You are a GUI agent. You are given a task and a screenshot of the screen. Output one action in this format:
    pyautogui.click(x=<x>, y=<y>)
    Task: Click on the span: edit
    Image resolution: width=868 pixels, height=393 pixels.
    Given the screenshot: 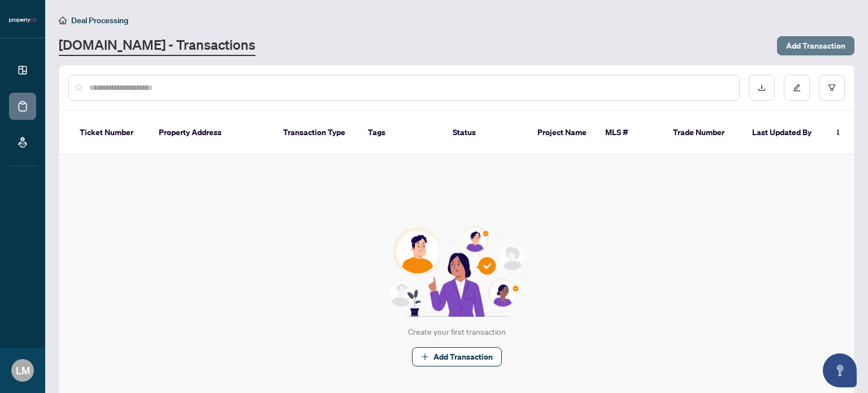 What is the action you would take?
    pyautogui.click(x=797, y=87)
    